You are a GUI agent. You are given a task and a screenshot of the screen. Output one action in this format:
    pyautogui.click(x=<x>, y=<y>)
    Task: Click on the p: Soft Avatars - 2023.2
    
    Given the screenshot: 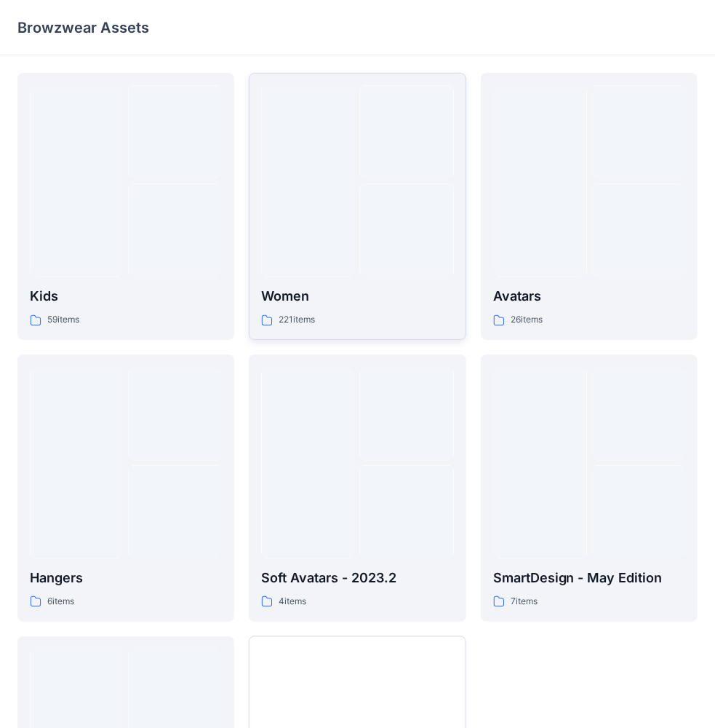 What is the action you would take?
    pyautogui.click(x=358, y=577)
    